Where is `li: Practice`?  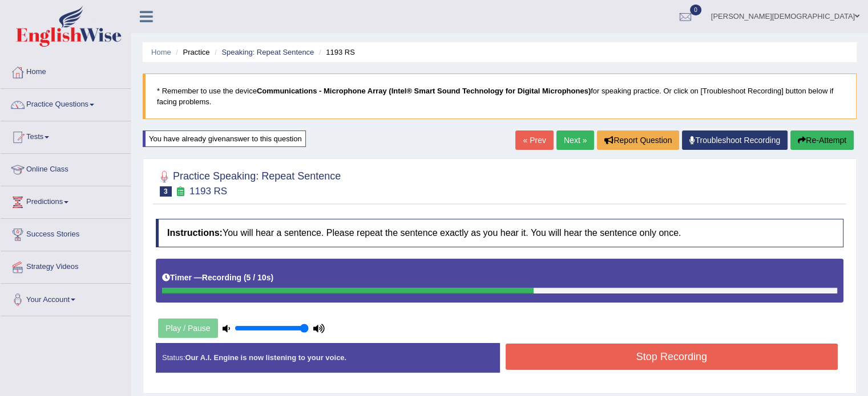
li: Practice is located at coordinates (191, 52).